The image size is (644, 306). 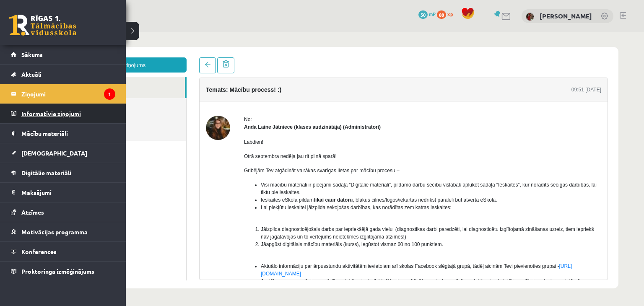 What do you see at coordinates (530, 17) in the screenshot?
I see `img: Vitālijs Kapustins` at bounding box center [530, 17].